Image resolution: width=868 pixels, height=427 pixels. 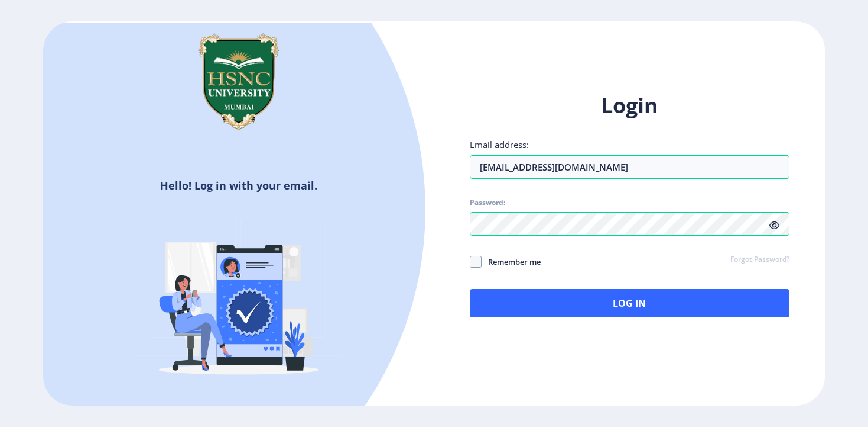 I want to click on img: hsnc.png, so click(x=239, y=81).